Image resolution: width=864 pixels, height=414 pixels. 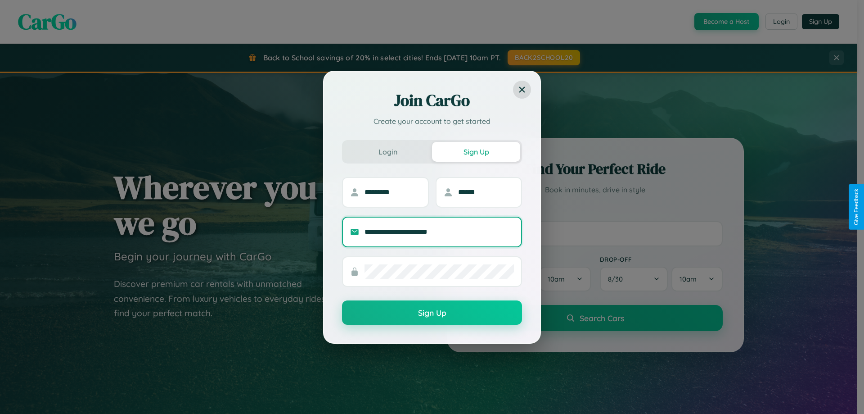 What do you see at coordinates (432, 100) in the screenshot?
I see `h2: Join CarGo` at bounding box center [432, 100].